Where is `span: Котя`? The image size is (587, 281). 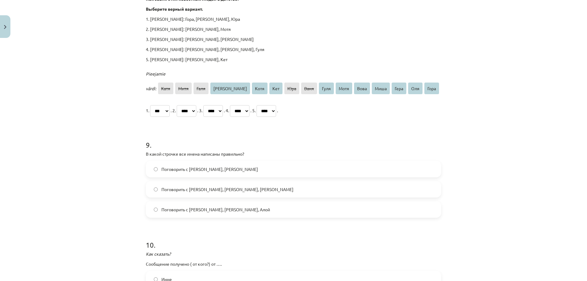 span: Котя is located at coordinates (260, 88).